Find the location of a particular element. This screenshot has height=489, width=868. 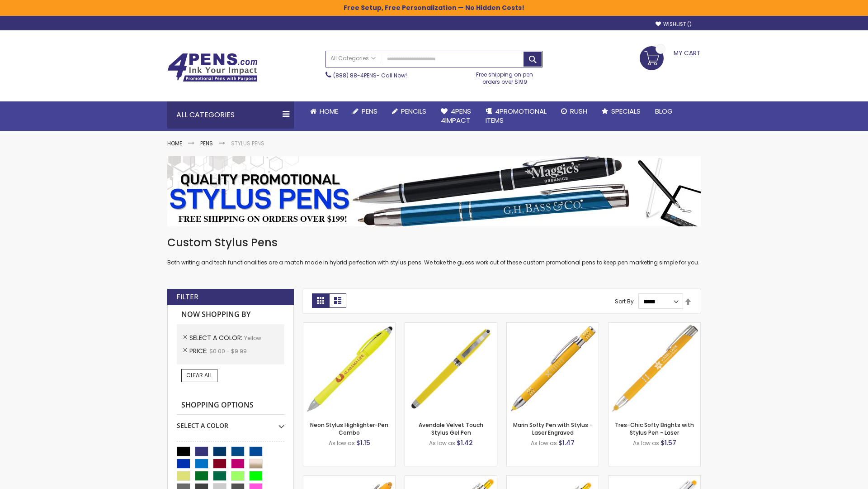

div: Both writing and tech functionalities are a match made in hybrid perfection with stylus pens. We ... is located at coordinates (434, 251).